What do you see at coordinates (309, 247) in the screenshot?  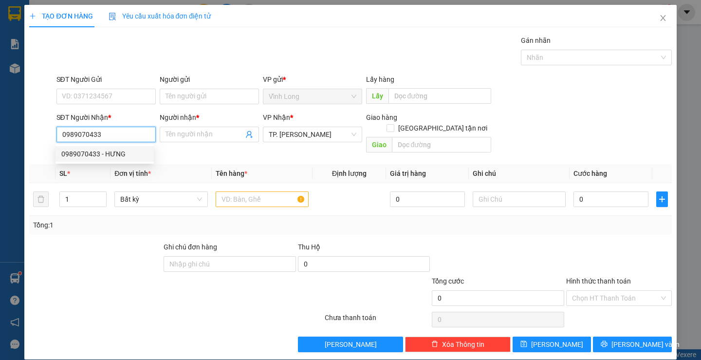 I see `span: Thu Hộ` at bounding box center [309, 247].